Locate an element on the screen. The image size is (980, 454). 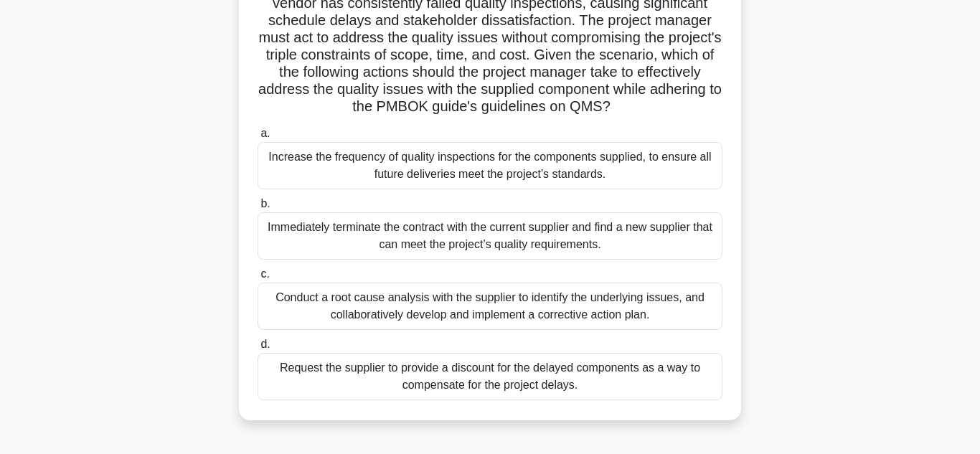
div: Immediately terminate the contract with the current supplier and find a new supplier that can mee... is located at coordinates (490, 236).